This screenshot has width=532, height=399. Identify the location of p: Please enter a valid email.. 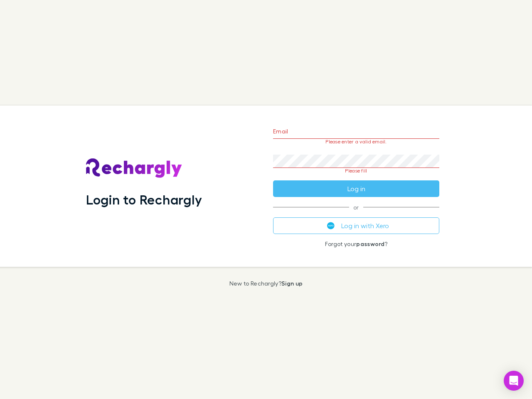
(356, 142).